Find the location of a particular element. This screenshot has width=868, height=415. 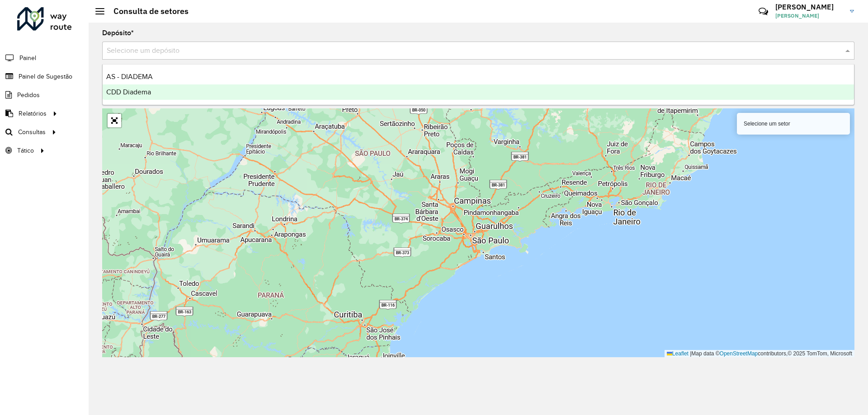

ng-dropdown-panel: Options list is located at coordinates (479, 84).